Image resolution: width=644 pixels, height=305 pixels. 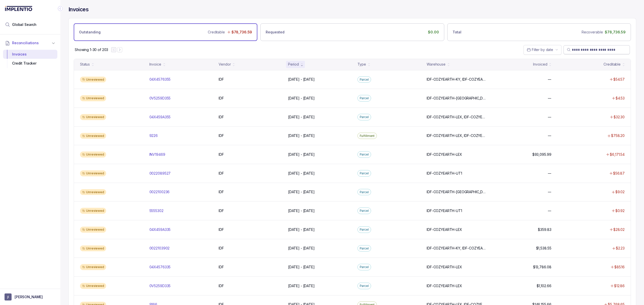 I want to click on div: Credit Tracker, so click(x=30, y=63).